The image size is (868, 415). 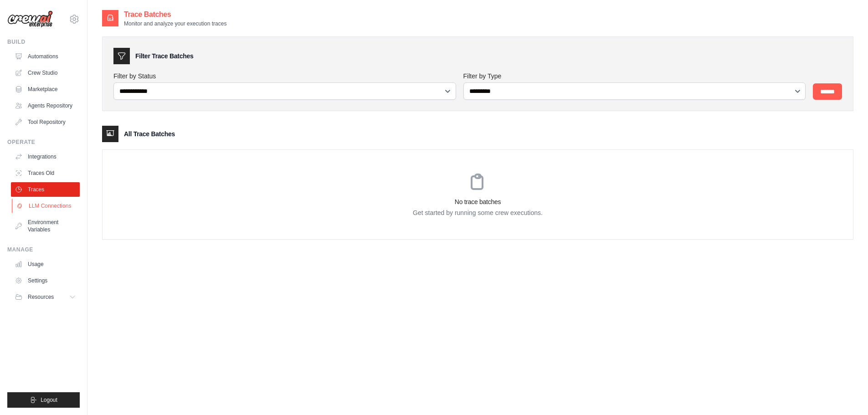 What do you see at coordinates (45, 173) in the screenshot?
I see `a: Traces Old` at bounding box center [45, 173].